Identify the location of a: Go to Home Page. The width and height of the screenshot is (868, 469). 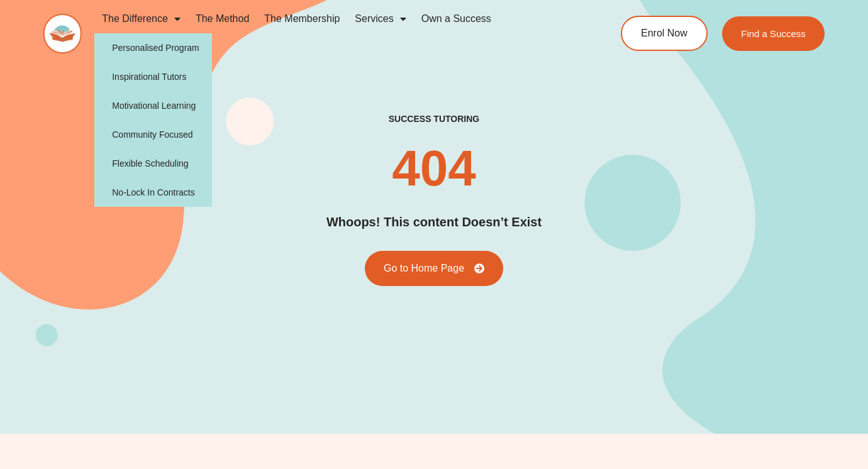
(434, 269).